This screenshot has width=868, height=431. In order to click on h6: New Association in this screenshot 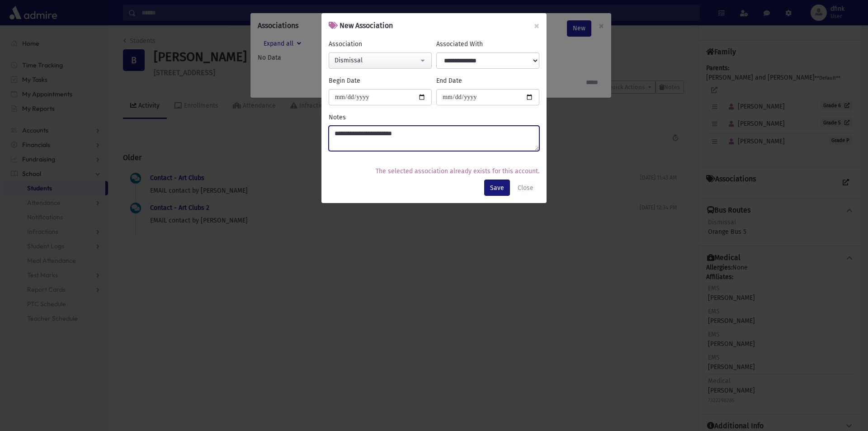, I will do `click(361, 26)`.